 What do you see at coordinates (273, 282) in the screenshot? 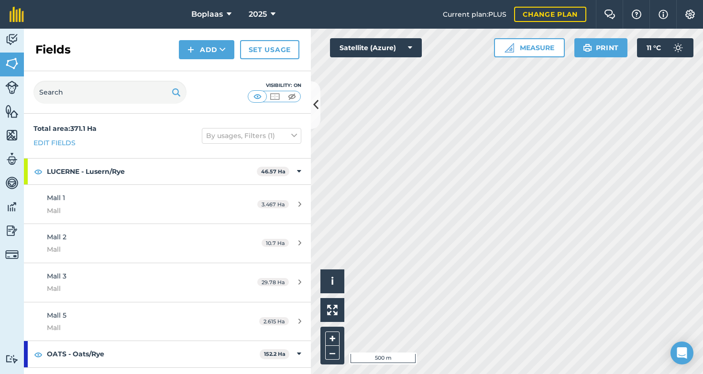
I see `span: 29.78 Ha` at bounding box center [273, 282].